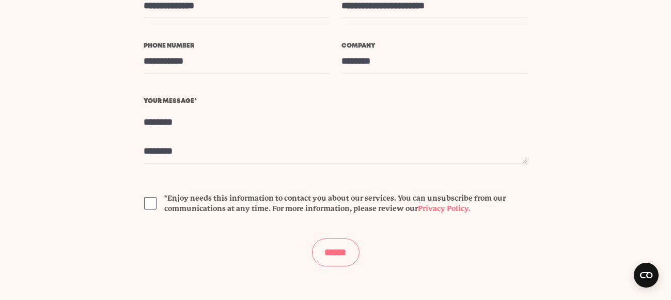 Image resolution: width=671 pixels, height=300 pixels. I want to click on label: Company, so click(435, 46).